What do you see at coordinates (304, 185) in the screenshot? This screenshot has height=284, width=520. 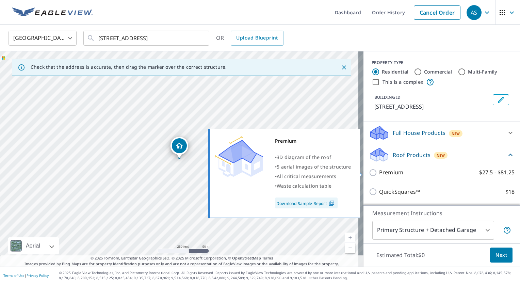 I see `span: Waste calculation table` at bounding box center [304, 185].